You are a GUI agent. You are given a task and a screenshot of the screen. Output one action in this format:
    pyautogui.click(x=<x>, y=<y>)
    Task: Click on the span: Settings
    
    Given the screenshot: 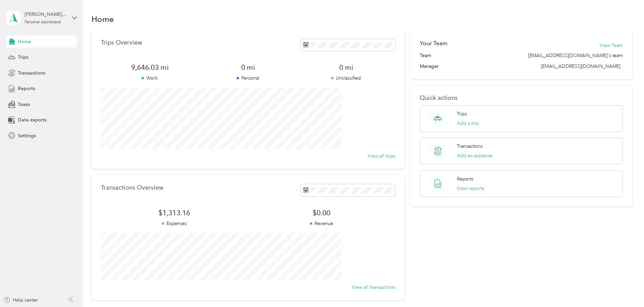 What is the action you would take?
    pyautogui.click(x=27, y=135)
    